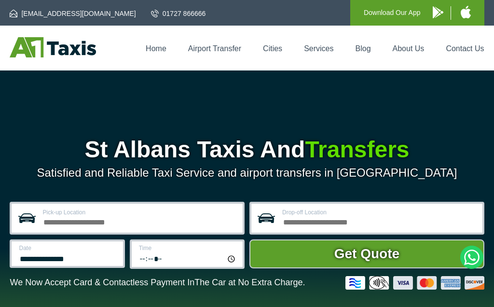  What do you see at coordinates (215, 48) in the screenshot?
I see `a: Airport Transfer` at bounding box center [215, 48].